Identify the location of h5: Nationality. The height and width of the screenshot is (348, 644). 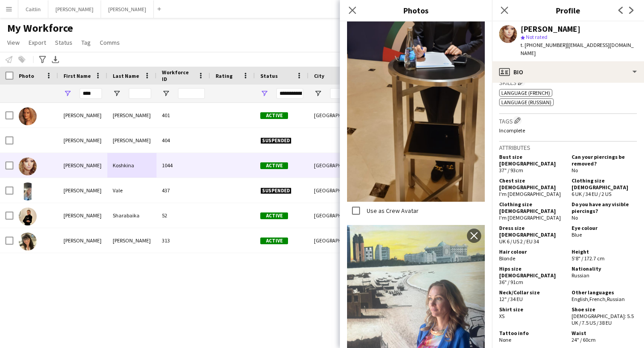
(604, 268).